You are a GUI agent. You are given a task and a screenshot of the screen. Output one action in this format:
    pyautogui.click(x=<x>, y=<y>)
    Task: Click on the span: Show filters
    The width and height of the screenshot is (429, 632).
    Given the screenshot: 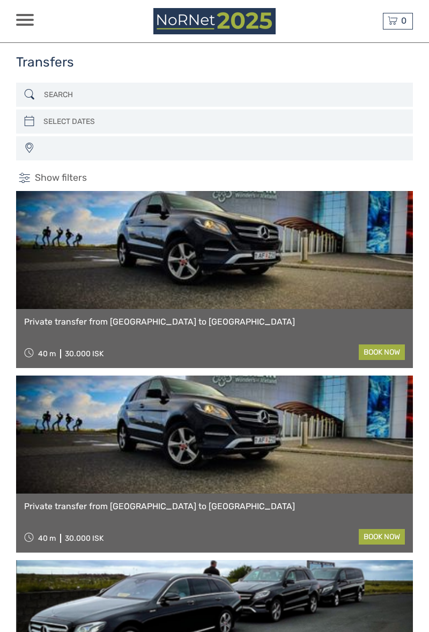 What is the action you would take?
    pyautogui.click(x=61, y=178)
    